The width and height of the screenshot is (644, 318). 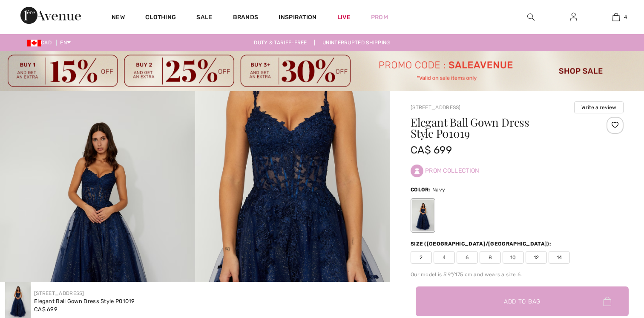 What do you see at coordinates (531, 17) in the screenshot?
I see `img: search the website` at bounding box center [531, 17].